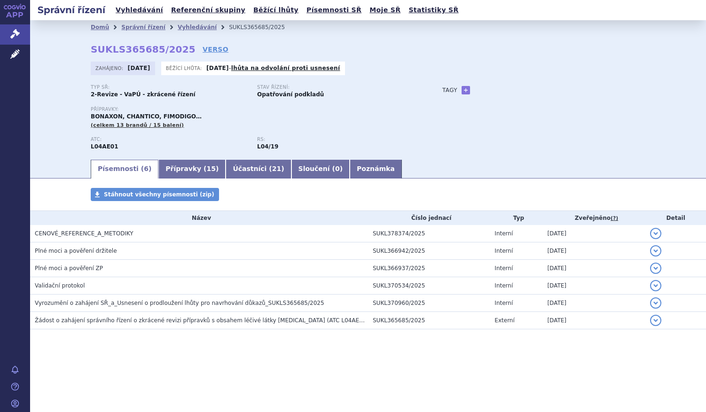 The width and height of the screenshot is (706, 412). I want to click on a: Sloučení (0), so click(320, 169).